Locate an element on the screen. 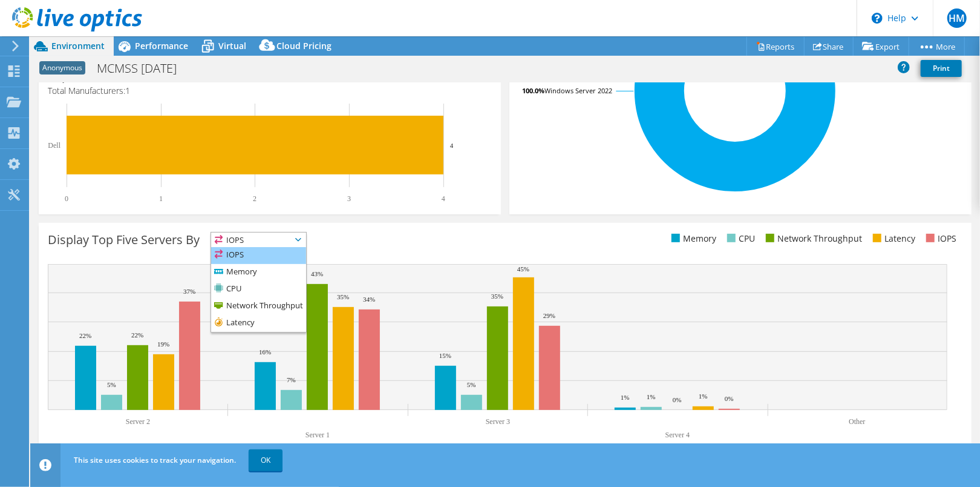  text: 29% is located at coordinates (549, 315).